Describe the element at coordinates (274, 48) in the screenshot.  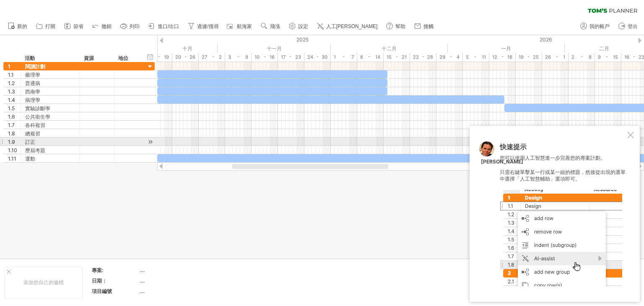
I see `div: 2025年11月` at that location.